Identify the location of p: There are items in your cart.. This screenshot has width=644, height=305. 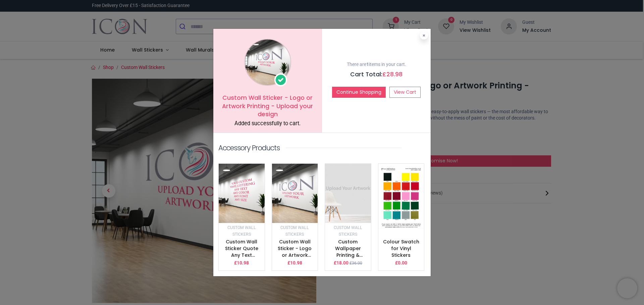
(376, 65).